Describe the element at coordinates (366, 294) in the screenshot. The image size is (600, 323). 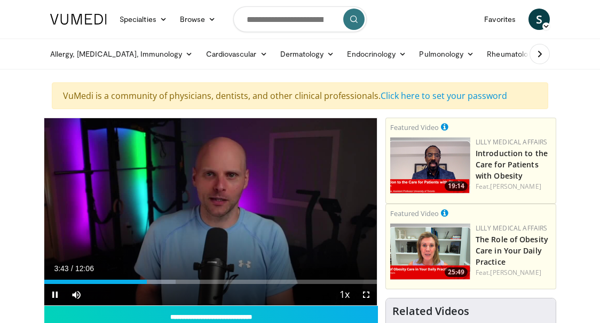
I see `button: Fullscreen` at that location.